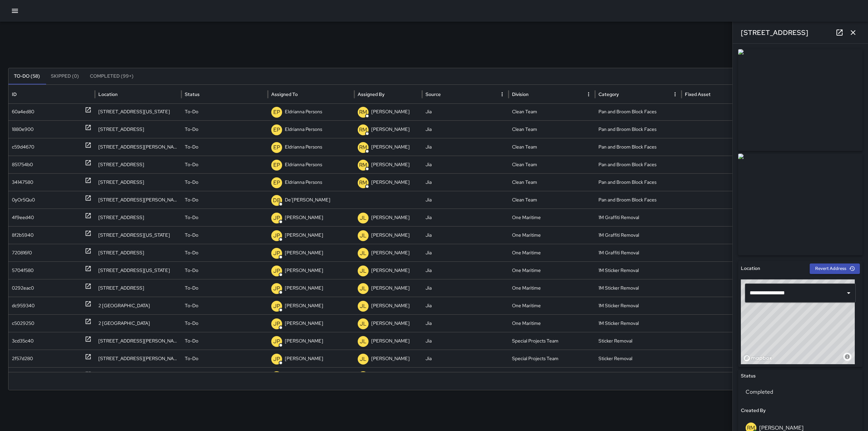  Describe the element at coordinates (277, 147) in the screenshot. I see `p: EP` at that location.